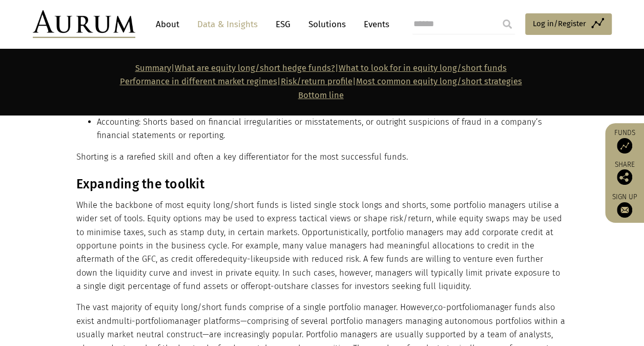 The image size is (644, 346). I want to click on span: opt-out, so click(272, 285).